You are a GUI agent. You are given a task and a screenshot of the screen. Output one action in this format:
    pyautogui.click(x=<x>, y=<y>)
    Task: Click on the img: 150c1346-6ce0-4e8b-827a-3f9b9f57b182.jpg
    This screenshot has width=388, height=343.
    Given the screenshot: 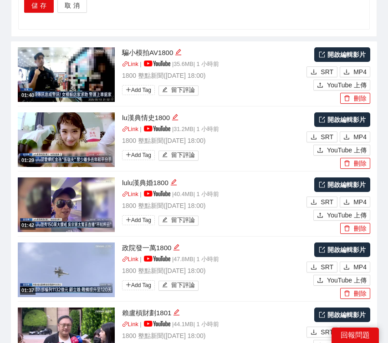 What is the action you would take?
    pyautogui.click(x=66, y=75)
    